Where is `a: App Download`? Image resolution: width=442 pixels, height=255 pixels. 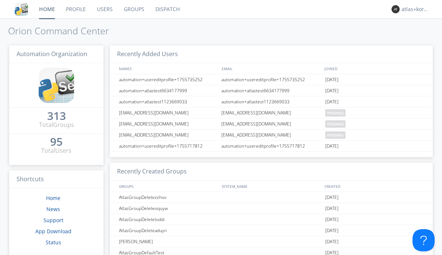
a: App Download is located at coordinates (53, 231).